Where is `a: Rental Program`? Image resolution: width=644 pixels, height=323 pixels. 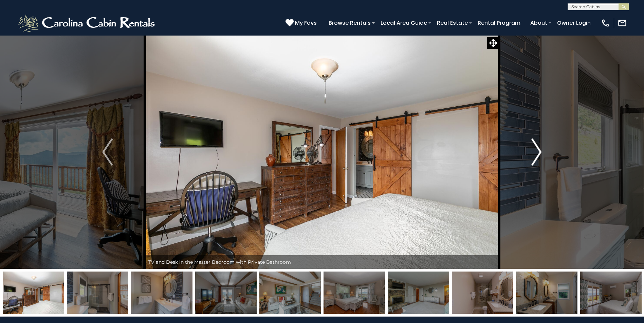 a: Rental Program is located at coordinates (499, 23).